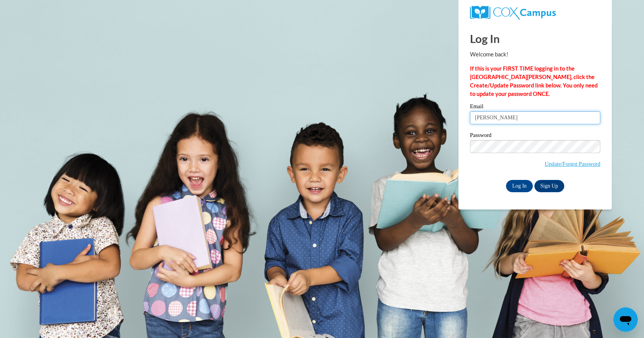 This screenshot has width=644, height=338. Describe the element at coordinates (535, 13) in the screenshot. I see `a: COX Campus` at that location.